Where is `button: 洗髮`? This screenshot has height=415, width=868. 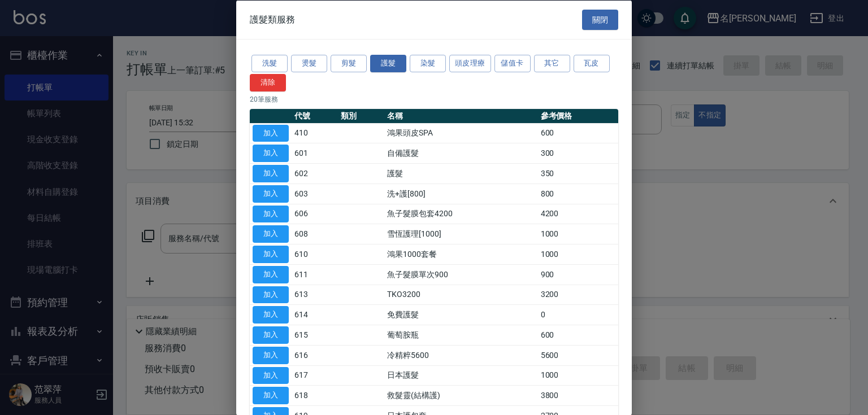 button: 洗髮 is located at coordinates (269, 64).